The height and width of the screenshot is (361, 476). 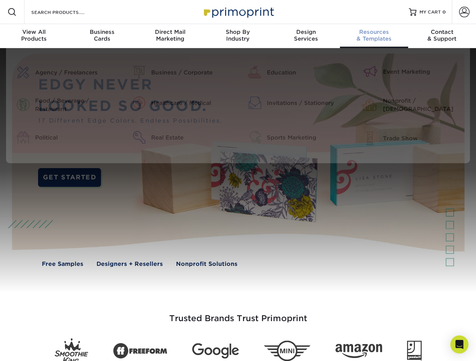 I want to click on div: & Support, so click(x=442, y=35).